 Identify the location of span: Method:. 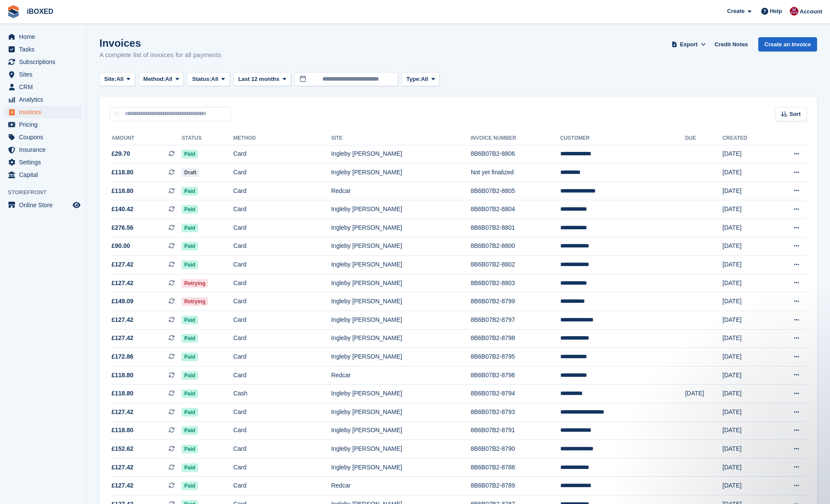
(155, 79).